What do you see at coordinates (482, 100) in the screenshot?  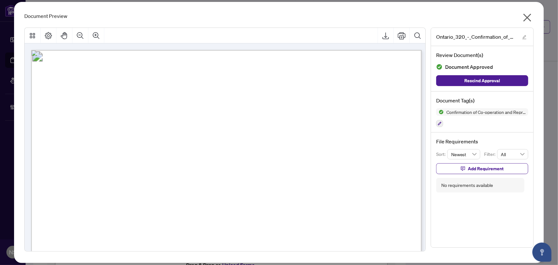 I see `h4: Document Tag(s)` at bounding box center [482, 100].